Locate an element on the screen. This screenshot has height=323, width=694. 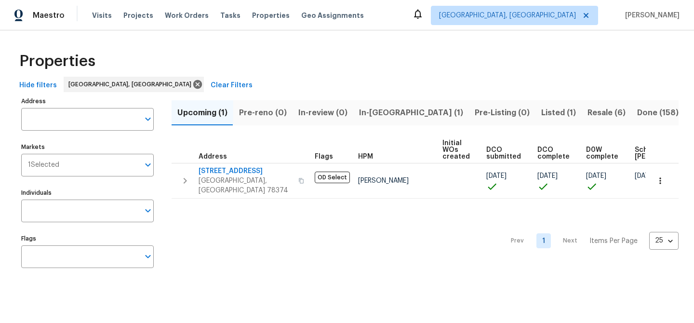
a: Goto page 1 is located at coordinates (544, 241).